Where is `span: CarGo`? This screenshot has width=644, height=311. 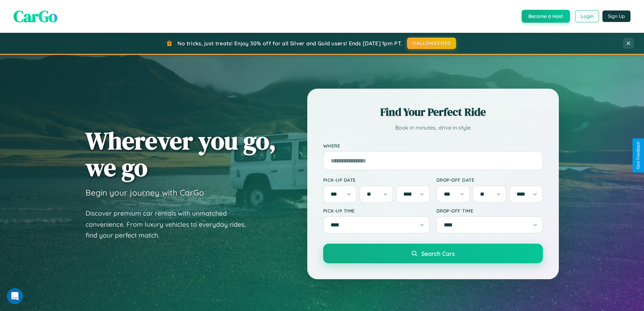 span: CarGo is located at coordinates (35, 16).